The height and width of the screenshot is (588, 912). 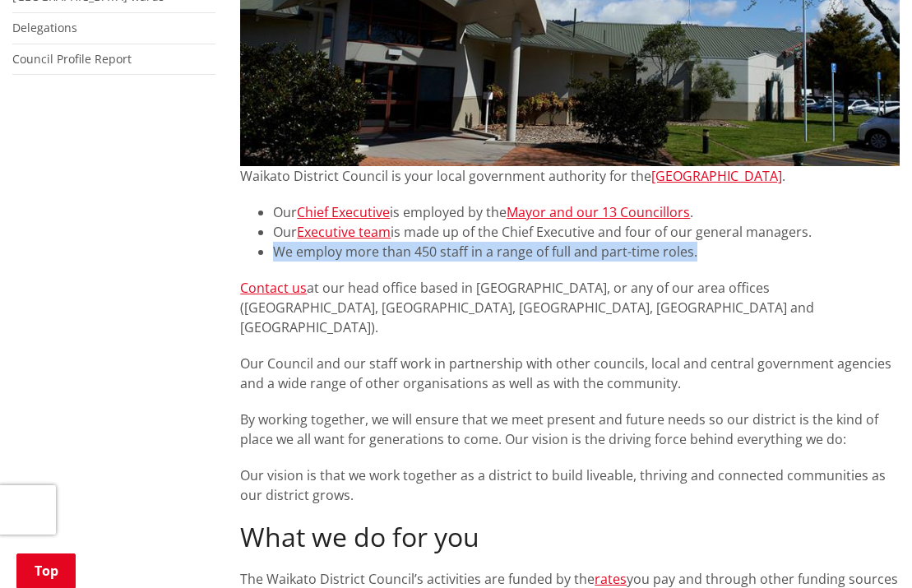 What do you see at coordinates (274, 288) in the screenshot?
I see `a: Contact us` at bounding box center [274, 288].